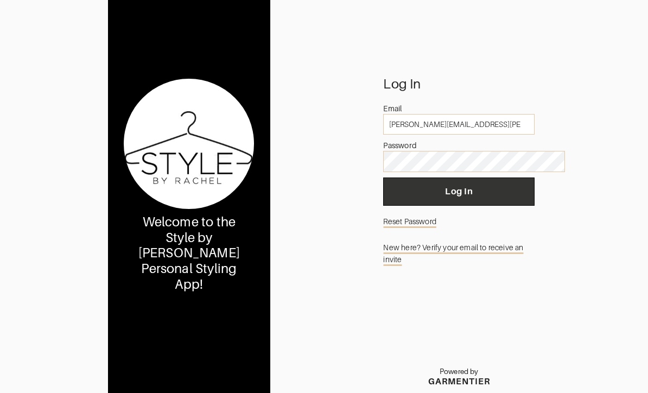 The height and width of the screenshot is (393, 648). I want to click on a: Reset Password, so click(459, 221).